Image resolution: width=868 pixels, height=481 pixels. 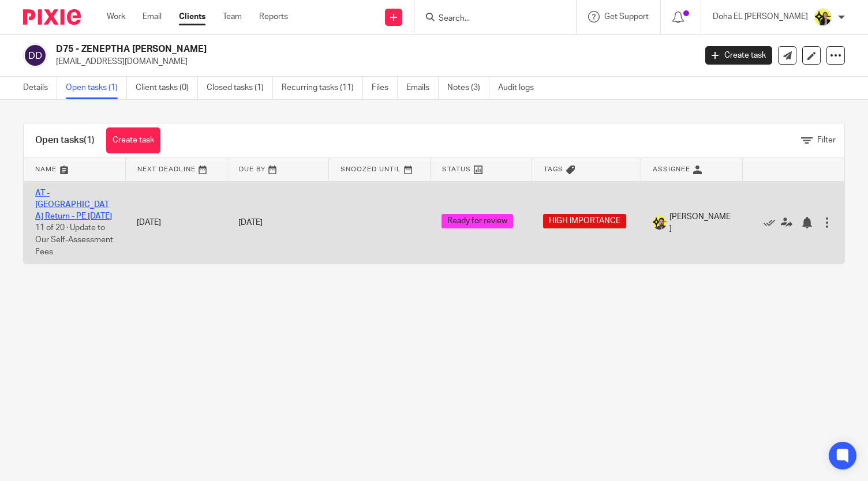 I want to click on img: Doha-Starbridge.jpg, so click(x=823, y=17).